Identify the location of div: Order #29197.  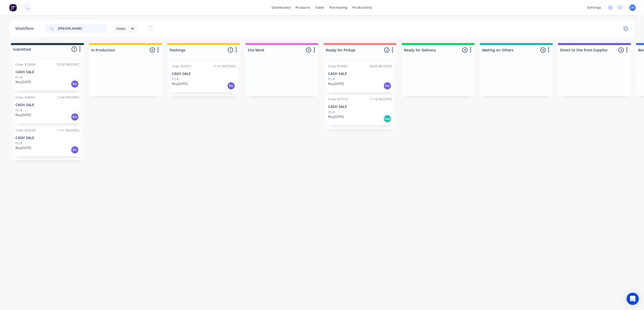
(338, 99).